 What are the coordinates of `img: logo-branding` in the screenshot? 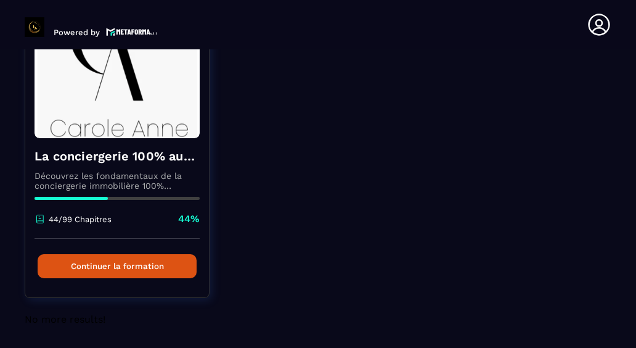 It's located at (35, 27).